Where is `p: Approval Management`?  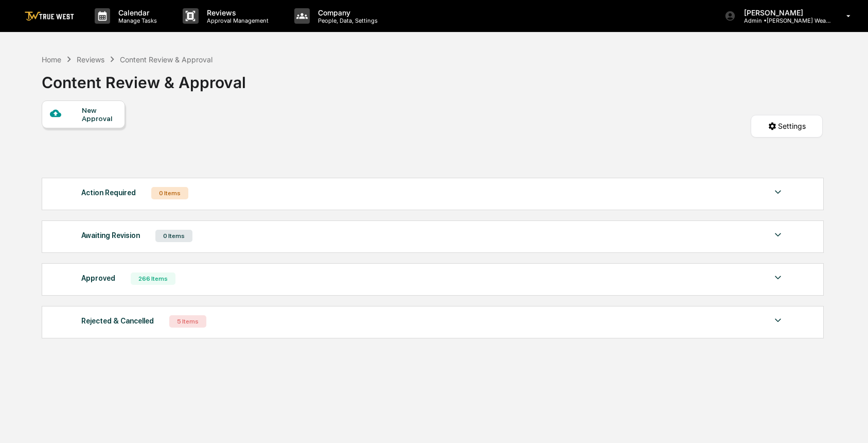 p: Approval Management is located at coordinates (236, 20).